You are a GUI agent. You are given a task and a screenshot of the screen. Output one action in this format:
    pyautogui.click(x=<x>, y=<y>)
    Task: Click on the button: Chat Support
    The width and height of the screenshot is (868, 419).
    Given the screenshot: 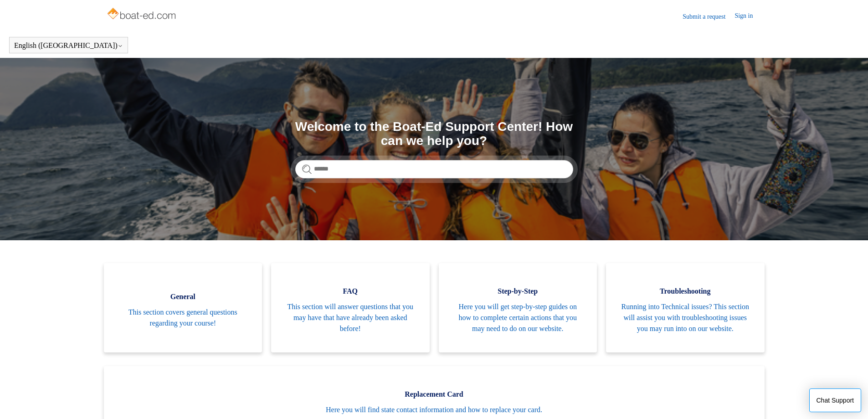 What is the action you would take?
    pyautogui.click(x=835, y=400)
    